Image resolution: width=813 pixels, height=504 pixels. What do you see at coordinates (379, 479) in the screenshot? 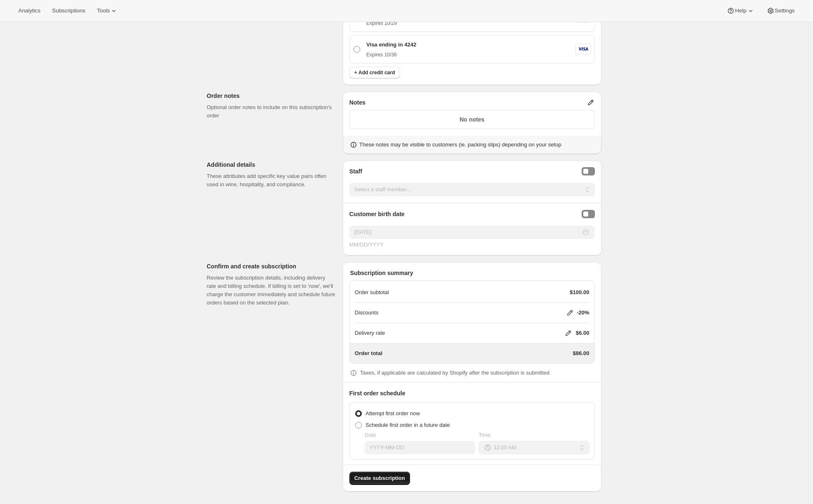
I see `span: Create subscription` at bounding box center [379, 479].